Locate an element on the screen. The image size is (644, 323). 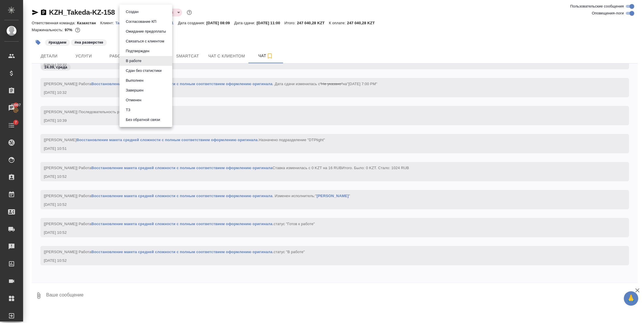
button: Связаться с клиентом is located at coordinates (145, 41).